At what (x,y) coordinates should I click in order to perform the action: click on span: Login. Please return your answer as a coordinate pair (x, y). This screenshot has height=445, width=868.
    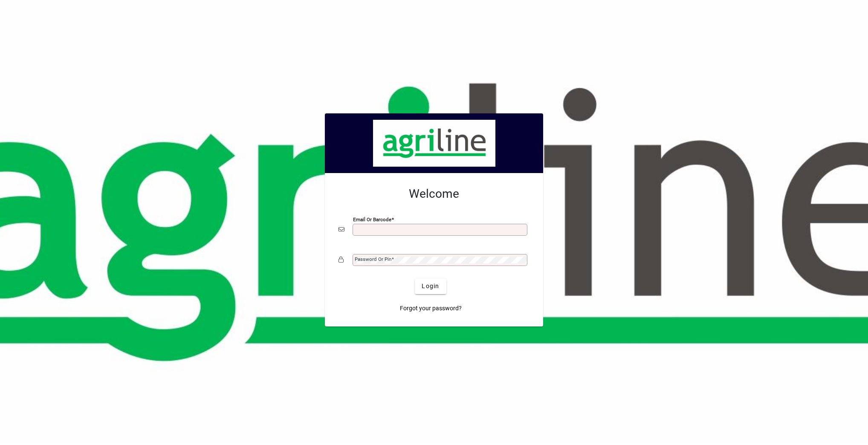
    Looking at the image, I should click on (430, 286).